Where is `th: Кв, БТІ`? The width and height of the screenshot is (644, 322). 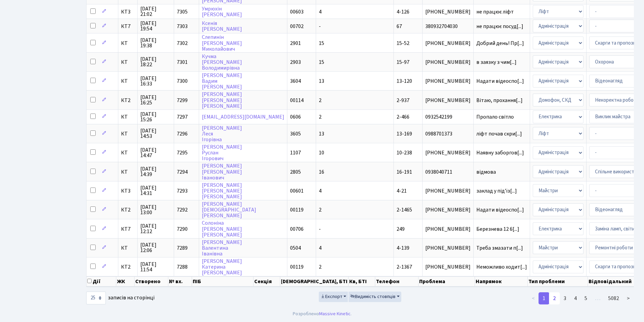 th: Кв, БТІ is located at coordinates (362, 282).